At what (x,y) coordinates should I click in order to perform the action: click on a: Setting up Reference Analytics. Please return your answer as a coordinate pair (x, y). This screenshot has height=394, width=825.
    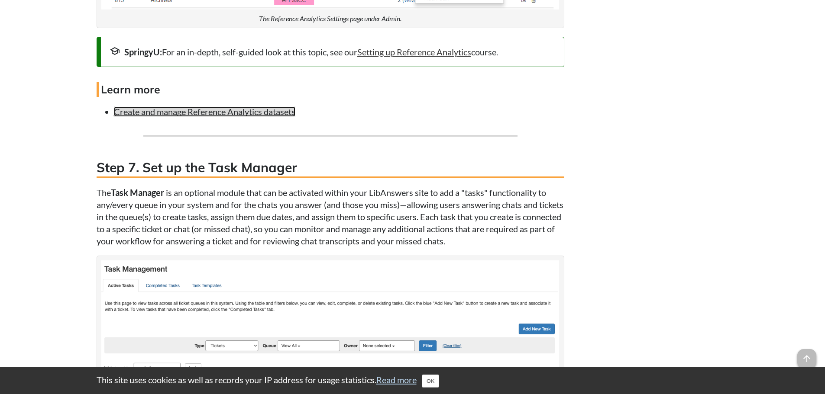
    Looking at the image, I should click on (414, 52).